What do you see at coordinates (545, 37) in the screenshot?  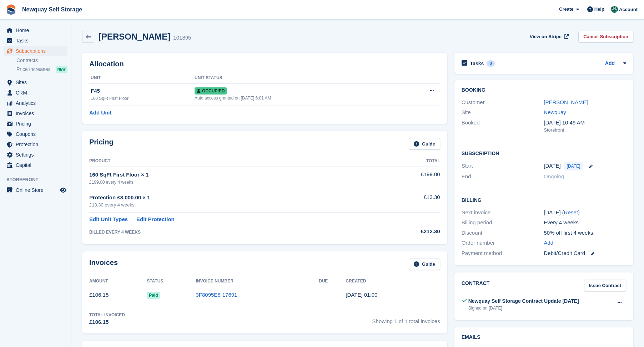 I see `span: View on Stripe` at bounding box center [545, 37].